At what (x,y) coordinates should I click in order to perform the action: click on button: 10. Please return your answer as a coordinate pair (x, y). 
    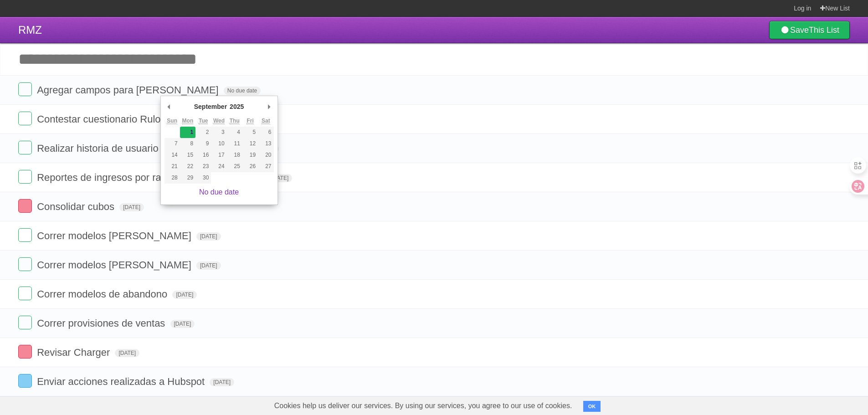
    Looking at the image, I should click on (219, 143).